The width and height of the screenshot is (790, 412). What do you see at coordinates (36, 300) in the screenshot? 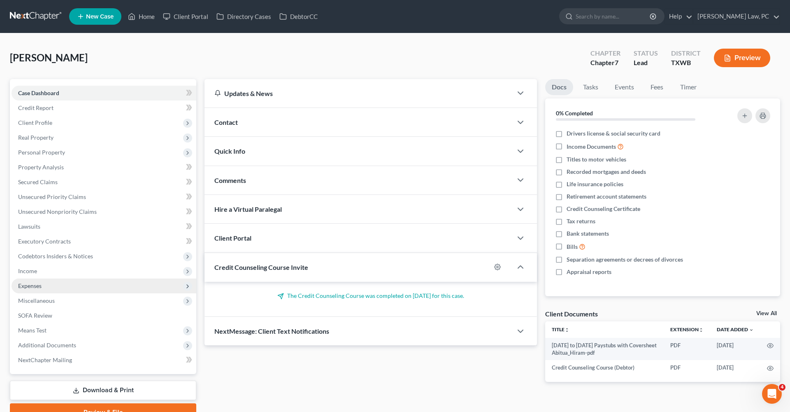
I see `span: Miscellaneous` at bounding box center [36, 300].